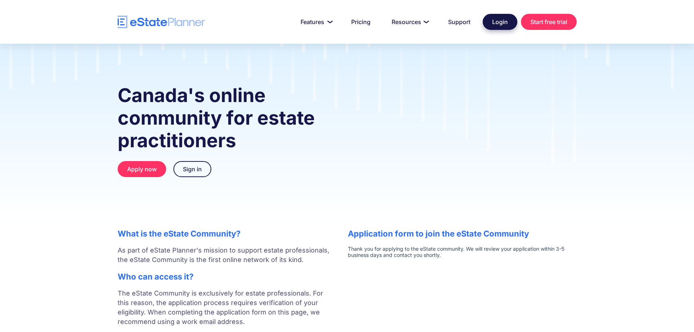  I want to click on a: Sign in, so click(192, 169).